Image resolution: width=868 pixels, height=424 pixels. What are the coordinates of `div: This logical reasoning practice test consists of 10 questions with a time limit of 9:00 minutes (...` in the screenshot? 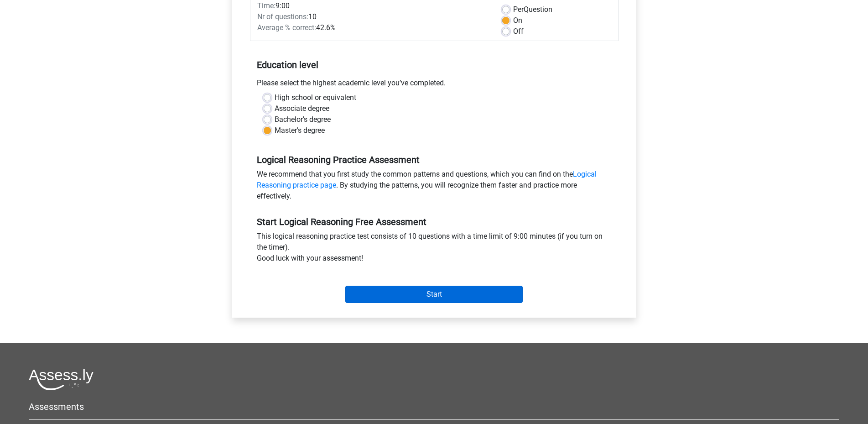 It's located at (434, 249).